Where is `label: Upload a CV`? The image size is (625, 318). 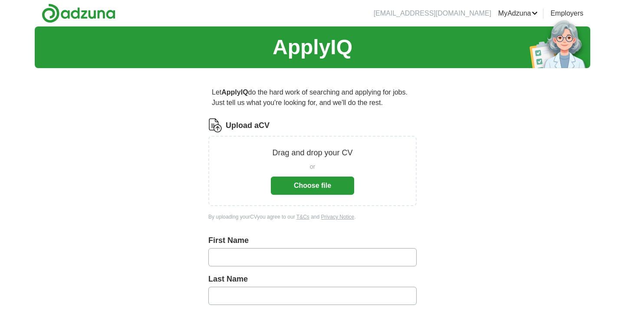
label: Upload a CV is located at coordinates (247, 125).